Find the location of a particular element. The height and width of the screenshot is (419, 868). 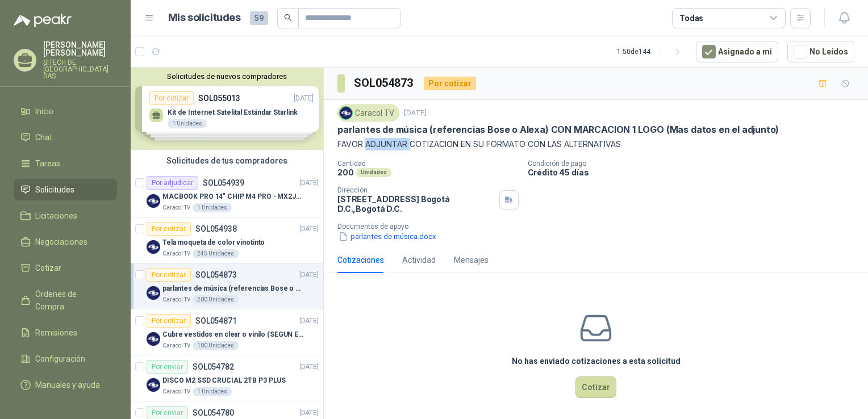

div: Por adjudicar is located at coordinates (172, 182).